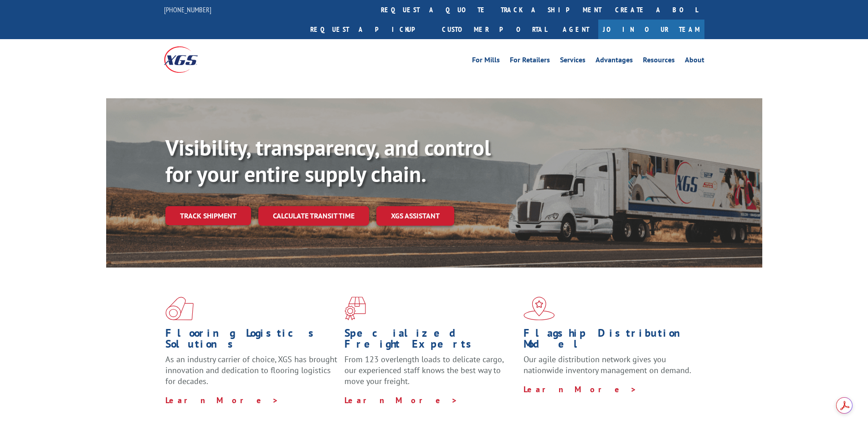  I want to click on img: xgs-icon-flagship-distribution-model-red, so click(539, 309).